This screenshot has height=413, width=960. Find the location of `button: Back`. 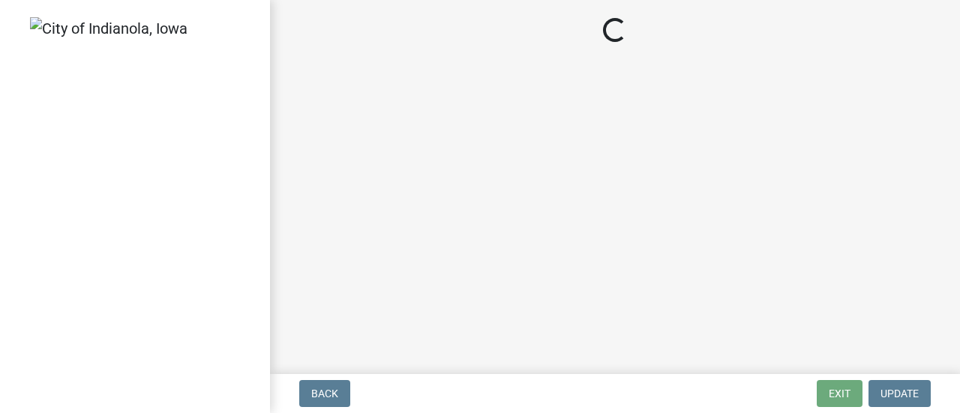

button: Back is located at coordinates (325, 394).